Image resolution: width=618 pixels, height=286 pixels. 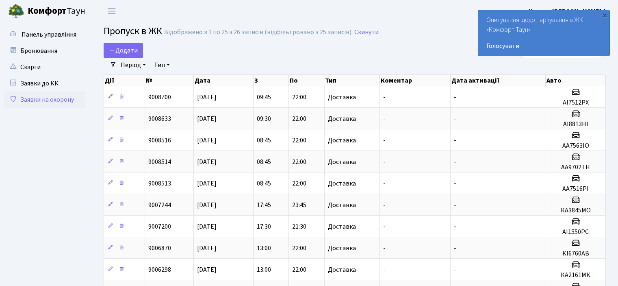 What do you see at coordinates (160, 97) in the screenshot?
I see `span: 9008700` at bounding box center [160, 97].